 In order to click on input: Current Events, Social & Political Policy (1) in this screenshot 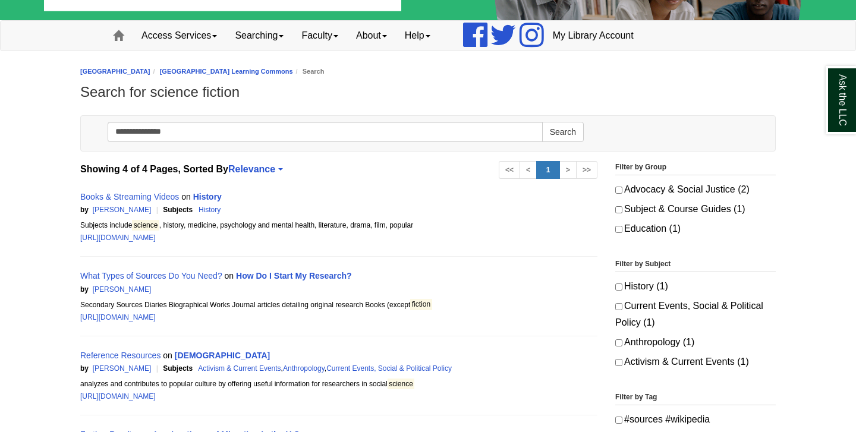, I will do `click(618, 307)`.